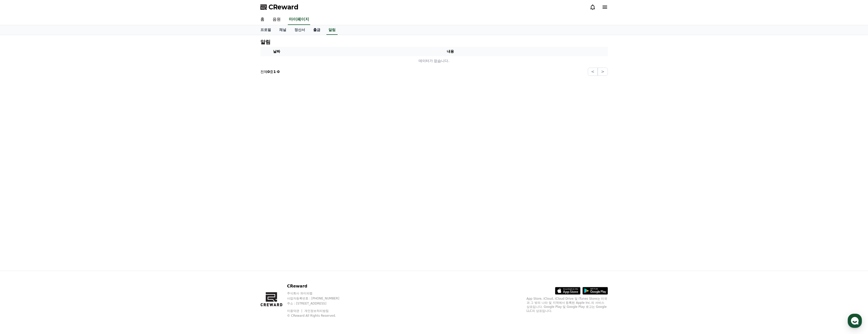 The width and height of the screenshot is (868, 334). What do you see at coordinates (81, 171) in the screenshot?
I see `span: 설정` at bounding box center [81, 171].